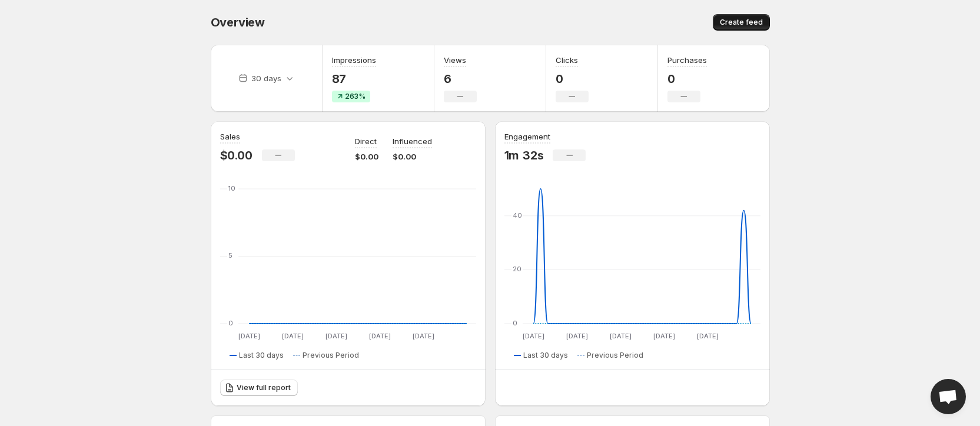  What do you see at coordinates (741, 23) in the screenshot?
I see `button: Create feed` at bounding box center [741, 23].